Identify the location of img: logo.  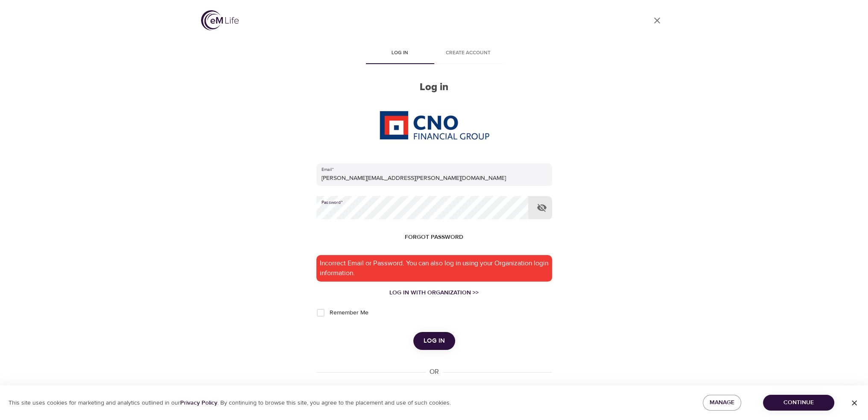
(220, 20).